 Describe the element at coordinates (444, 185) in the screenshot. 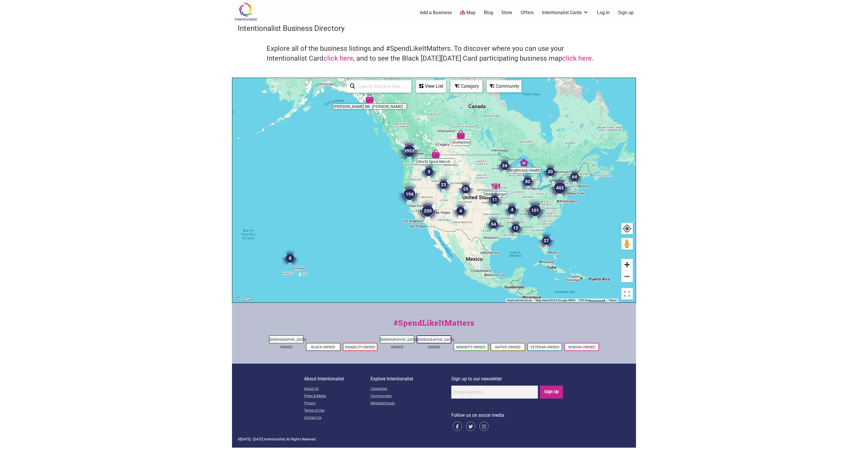

I see `div: 23` at that location.